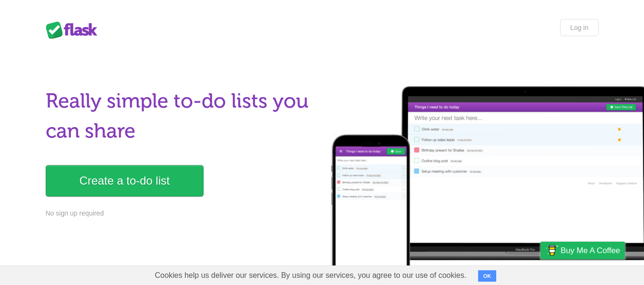 The width and height of the screenshot is (644, 285). I want to click on div: Flask Lists, so click(74, 30).